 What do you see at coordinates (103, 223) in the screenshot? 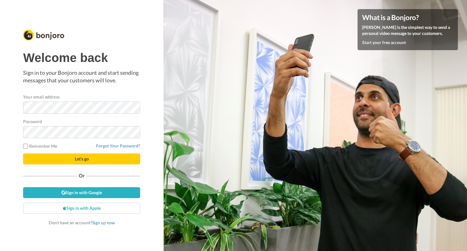
I see `a: Sign up now` at bounding box center [103, 223].